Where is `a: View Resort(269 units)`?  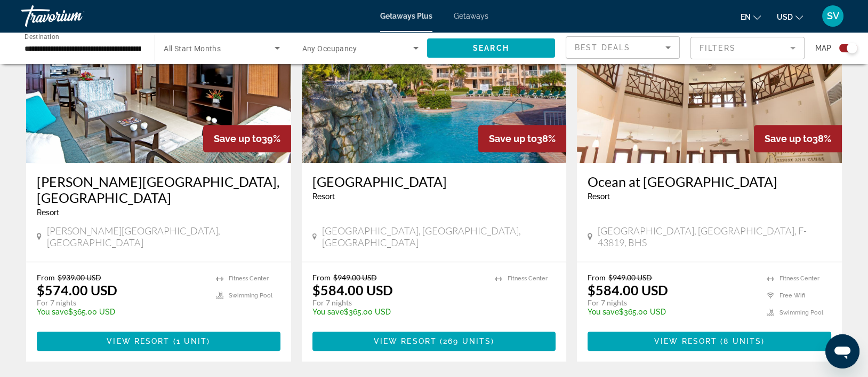
a: View Resort(269 units) is located at coordinates (434, 341).